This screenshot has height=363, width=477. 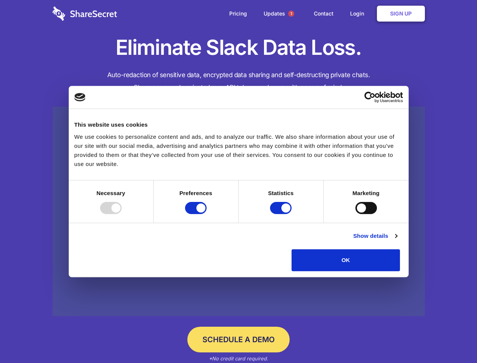 What do you see at coordinates (359, 14) in the screenshot?
I see `a: Login` at bounding box center [359, 14].